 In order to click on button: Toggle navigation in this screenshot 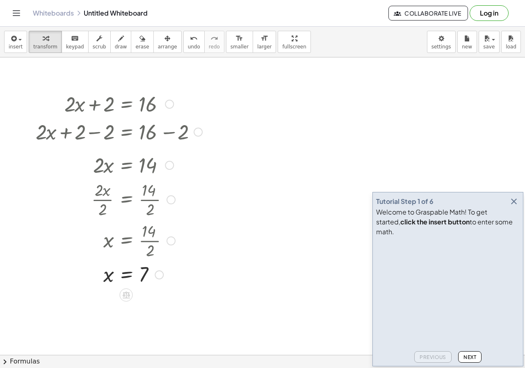, I will do `click(16, 13)`.